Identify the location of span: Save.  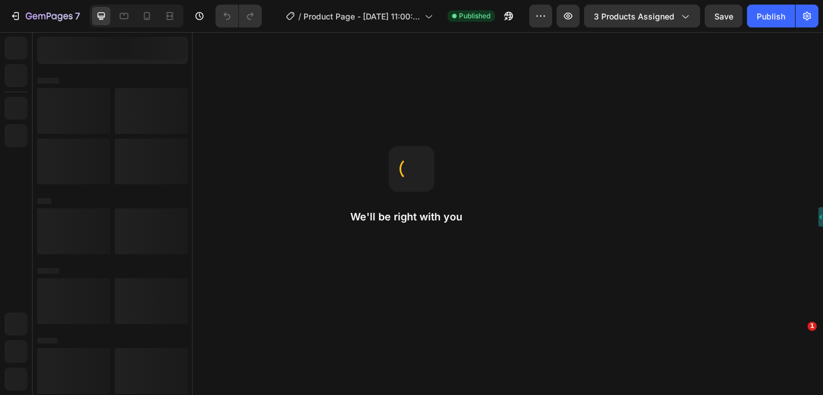
(724, 16).